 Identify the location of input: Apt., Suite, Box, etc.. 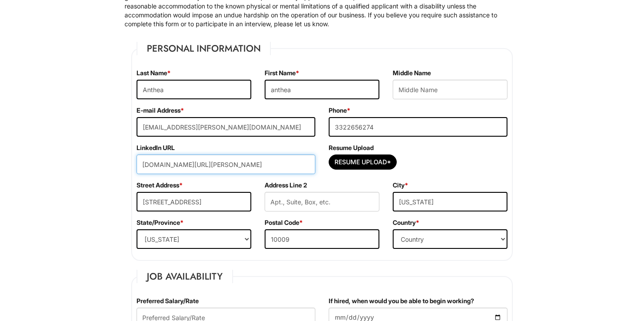
(322, 202).